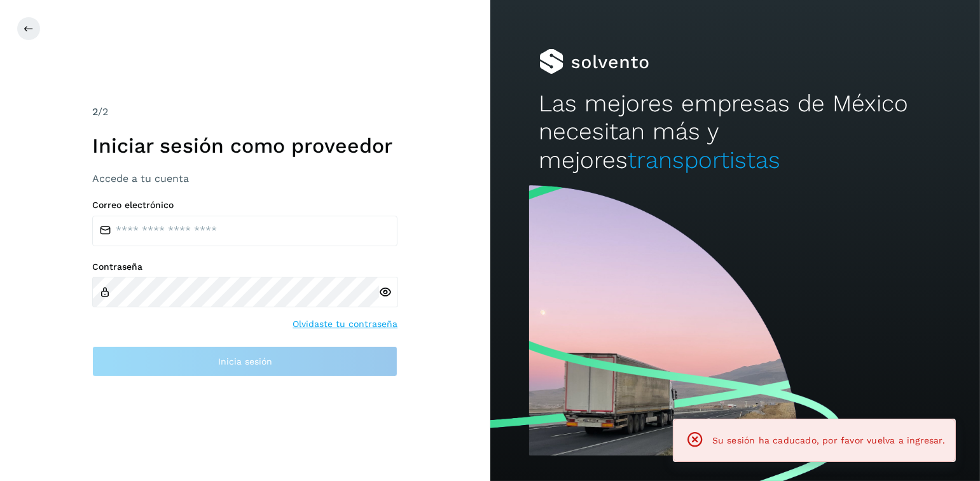  What do you see at coordinates (245, 266) in the screenshot?
I see `label: Contraseña` at bounding box center [245, 266].